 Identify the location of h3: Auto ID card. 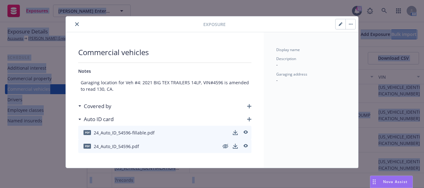
(99, 120).